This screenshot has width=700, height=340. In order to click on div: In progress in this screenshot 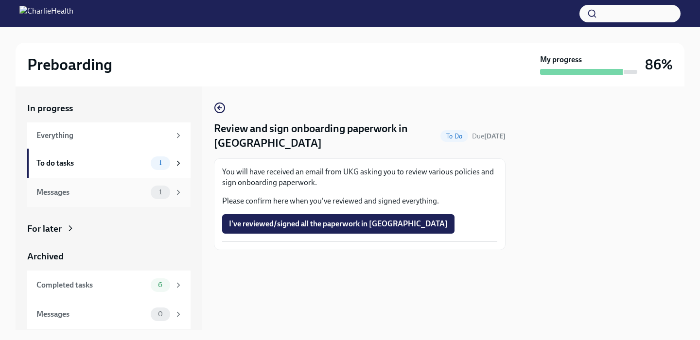, I will do `click(109, 108)`.